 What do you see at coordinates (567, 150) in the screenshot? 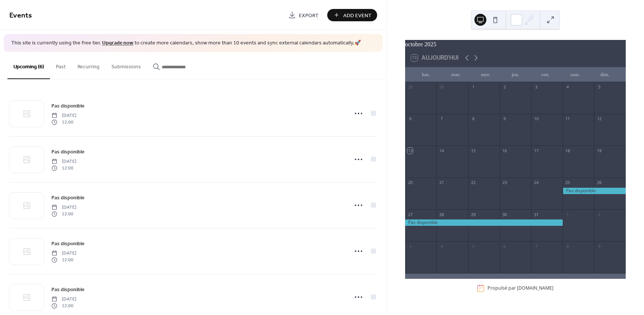
I see `div: 18` at bounding box center [567, 150].